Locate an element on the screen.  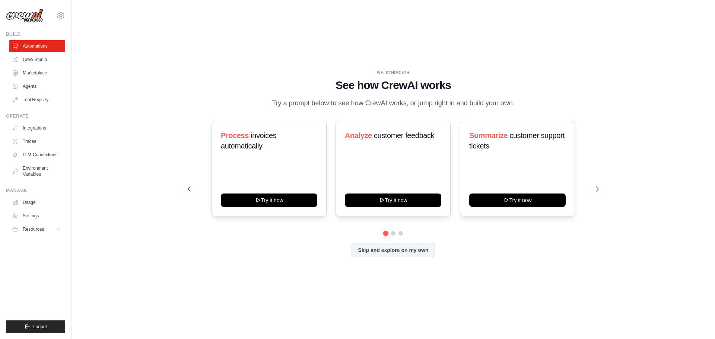
span: customer support tickets is located at coordinates (517, 141).